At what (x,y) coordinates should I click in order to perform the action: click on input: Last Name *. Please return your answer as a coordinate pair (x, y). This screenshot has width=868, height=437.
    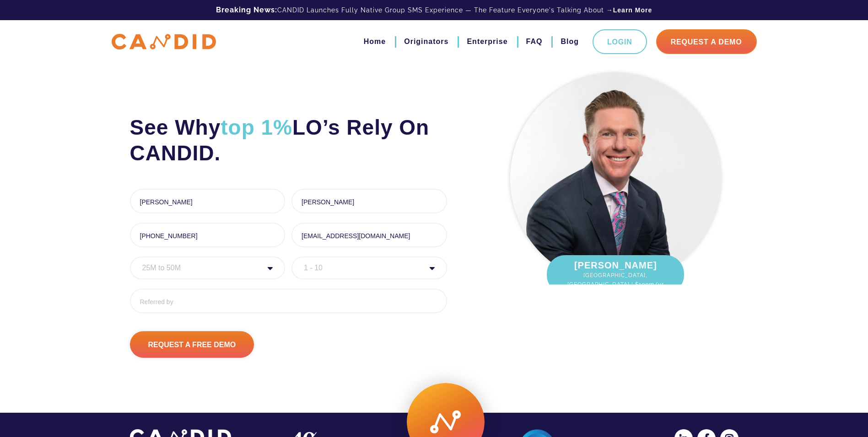
    Looking at the image, I should click on (369, 201).